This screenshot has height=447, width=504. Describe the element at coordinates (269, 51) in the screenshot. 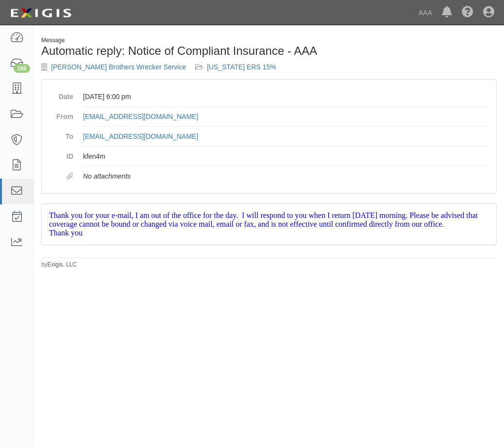

I see `h1: Automatic reply: Notice of Compliant Insurance - AAA` at that location.